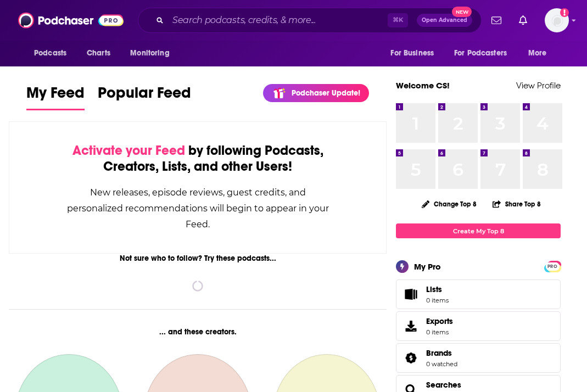  Describe the element at coordinates (478, 294) in the screenshot. I see `a: Lists` at that location.